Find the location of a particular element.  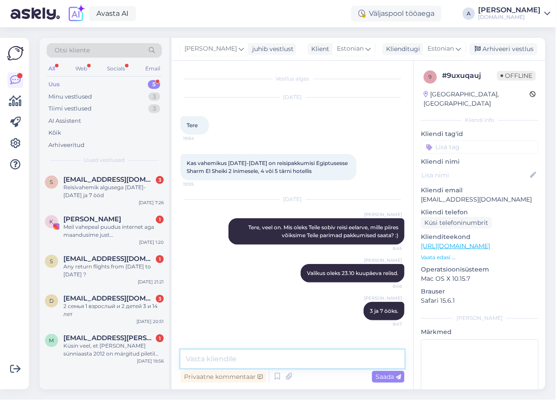

div: Vestlus algas is located at coordinates (292, 79).